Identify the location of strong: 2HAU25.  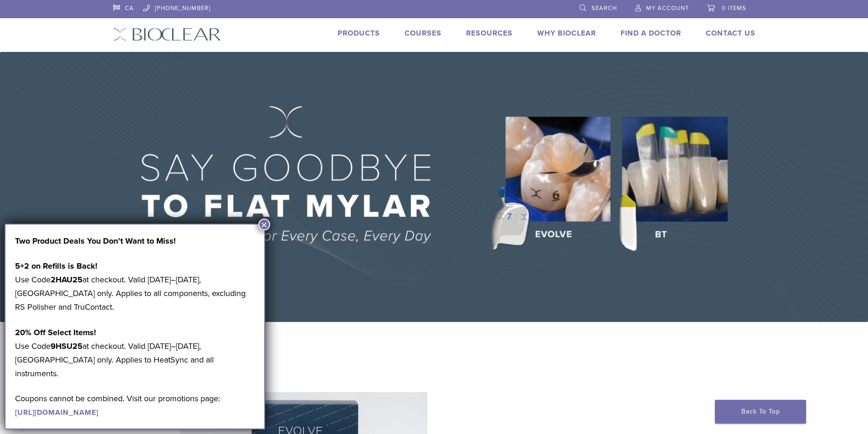
(67, 280).